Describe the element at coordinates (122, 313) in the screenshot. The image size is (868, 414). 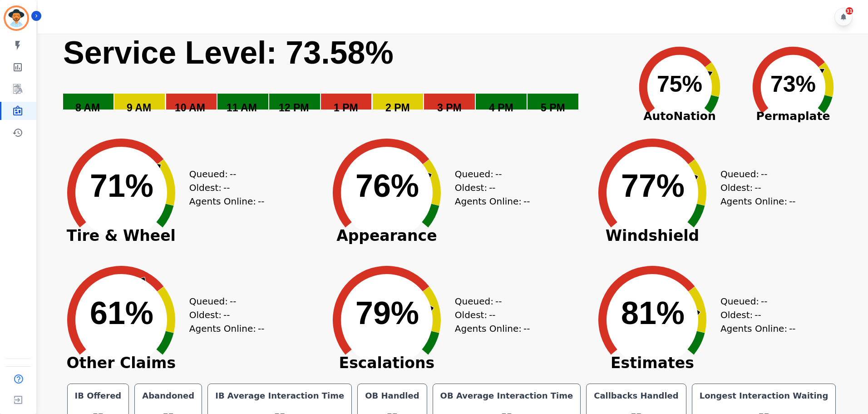
I see `text: 61%` at that location.